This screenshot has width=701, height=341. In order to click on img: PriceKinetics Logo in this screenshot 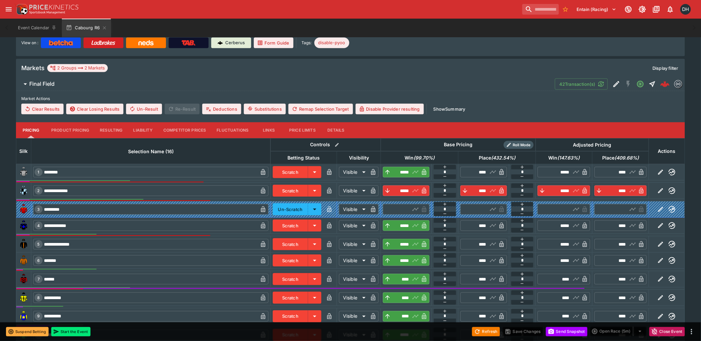, I will do `click(21, 9)`.